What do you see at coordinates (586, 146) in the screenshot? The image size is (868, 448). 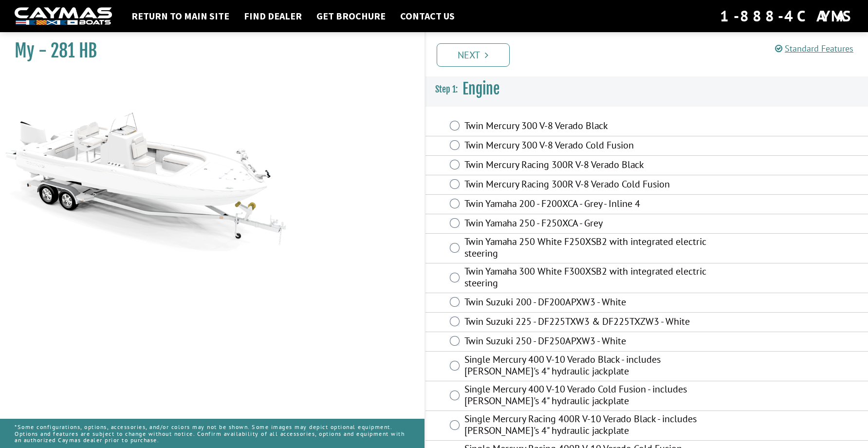 I see `label: Twin Mercury 300 V-8 Verado Cold Fusion` at bounding box center [586, 146].